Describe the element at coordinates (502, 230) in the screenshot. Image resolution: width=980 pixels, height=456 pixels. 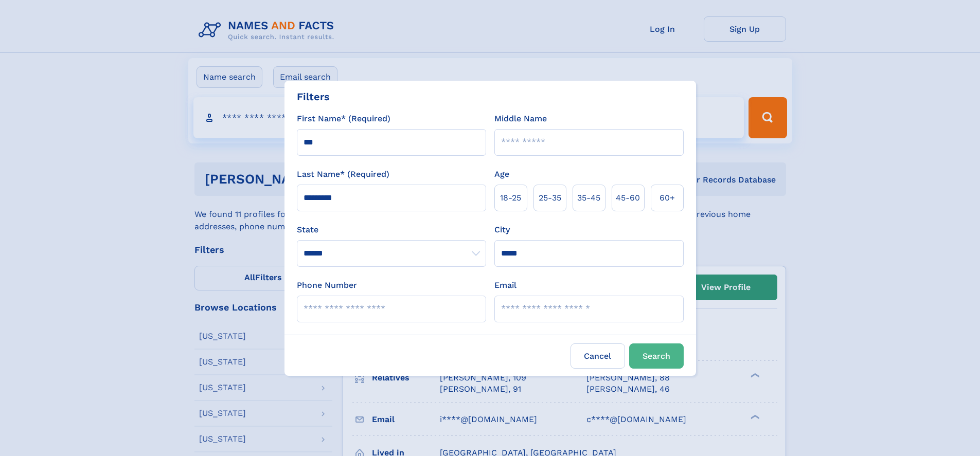
I see `label: City` at that location.